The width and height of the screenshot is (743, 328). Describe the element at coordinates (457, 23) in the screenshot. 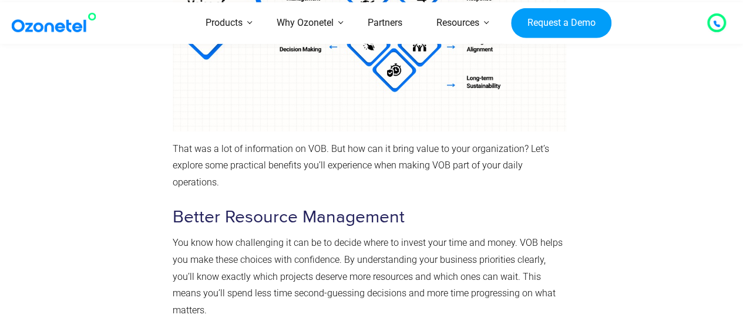

I see `a: Resources` at that location.